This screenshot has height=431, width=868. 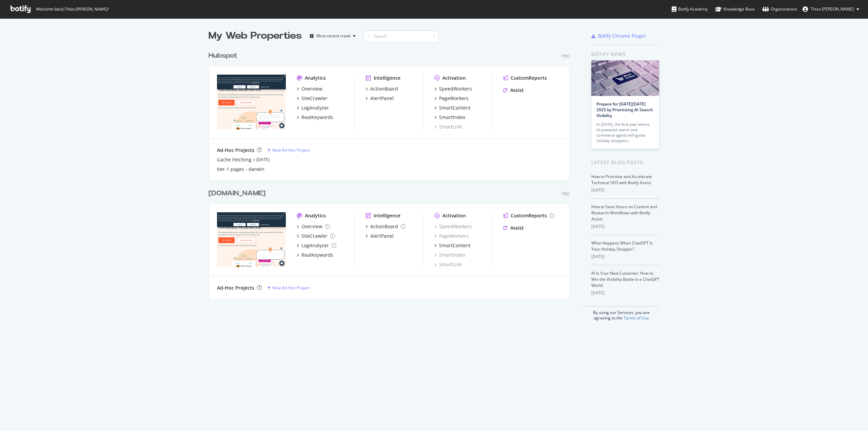 What do you see at coordinates (251, 240) in the screenshot?
I see `img: hubspot-bulkdataexport.com` at bounding box center [251, 240].